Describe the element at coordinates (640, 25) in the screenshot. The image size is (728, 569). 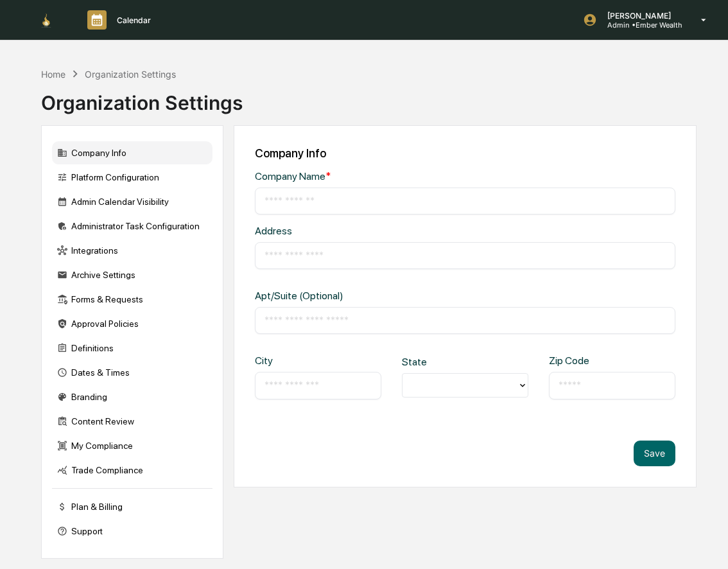
I see `p: Admin • Ember Wealth` at that location.